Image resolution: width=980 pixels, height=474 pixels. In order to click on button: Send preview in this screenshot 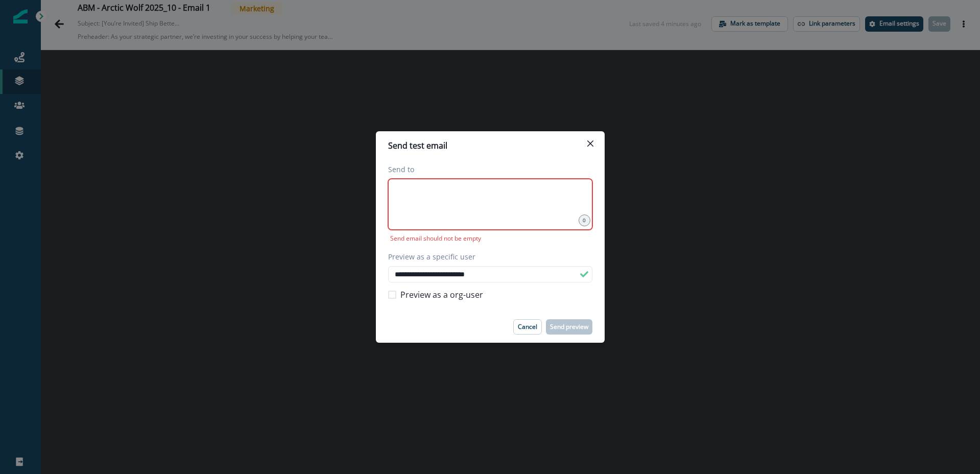, I will do `click(569, 327)`.